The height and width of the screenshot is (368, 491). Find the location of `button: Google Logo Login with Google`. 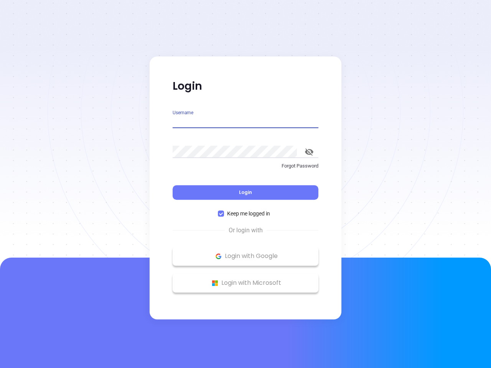

button: Google Logo Login with Google is located at coordinates (245, 256).